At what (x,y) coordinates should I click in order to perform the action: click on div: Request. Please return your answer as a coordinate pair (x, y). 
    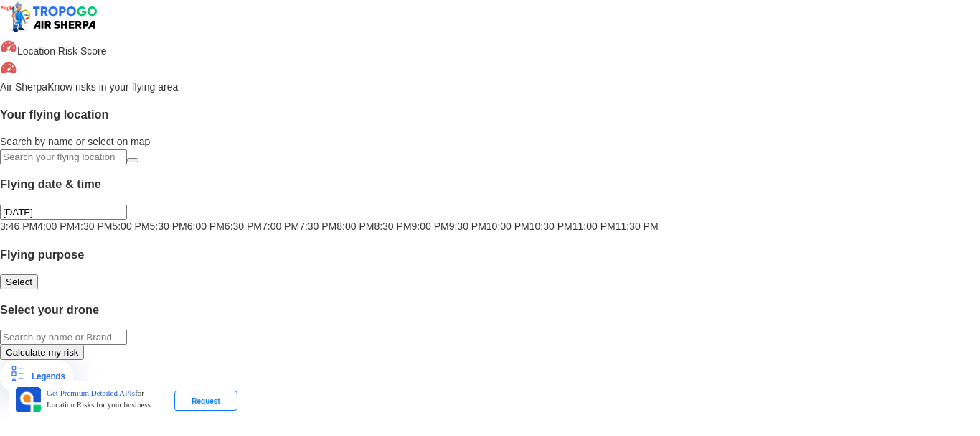
    Looking at the image, I should click on (206, 400).